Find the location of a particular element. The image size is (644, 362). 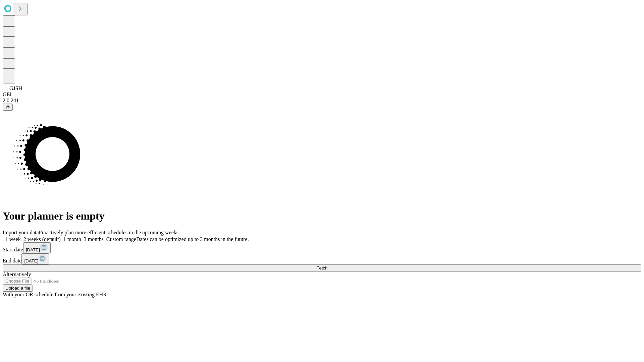

button: Upload a file is located at coordinates (17, 287).